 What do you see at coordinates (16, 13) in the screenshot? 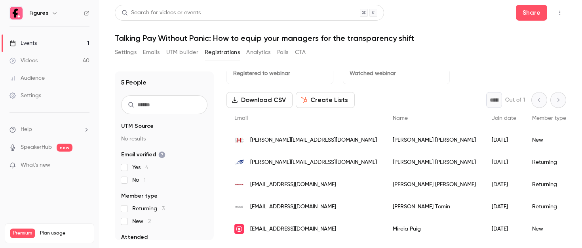
I see `img: Figures` at bounding box center [16, 13].